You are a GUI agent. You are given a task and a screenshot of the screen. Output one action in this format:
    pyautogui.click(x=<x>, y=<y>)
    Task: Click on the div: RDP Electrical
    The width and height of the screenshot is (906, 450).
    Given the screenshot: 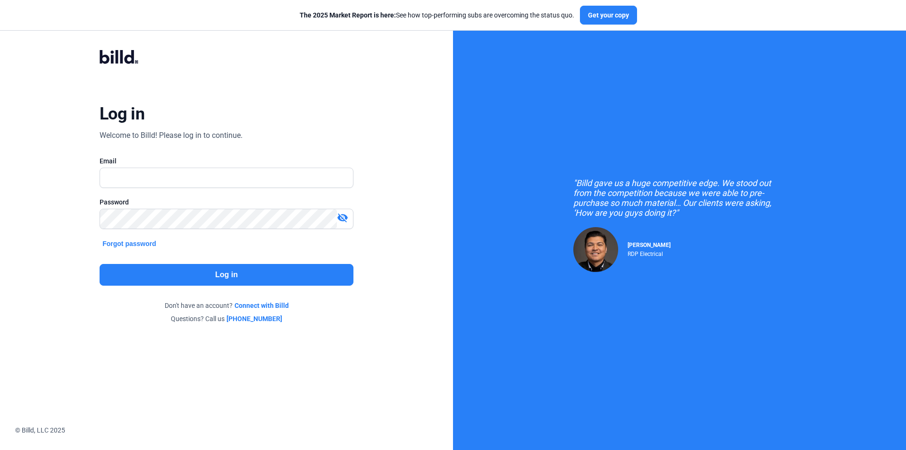 What is the action you would take?
    pyautogui.click(x=649, y=252)
    